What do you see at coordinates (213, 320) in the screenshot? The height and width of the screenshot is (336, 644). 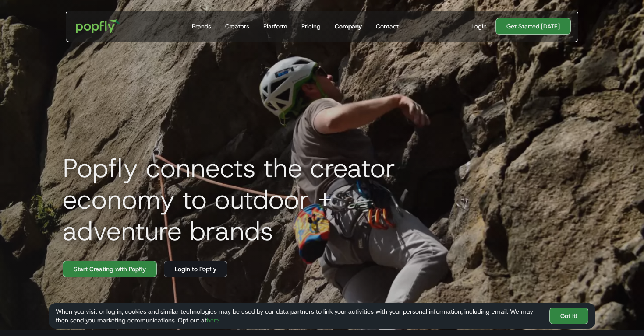 I see `a: here` at bounding box center [213, 320].